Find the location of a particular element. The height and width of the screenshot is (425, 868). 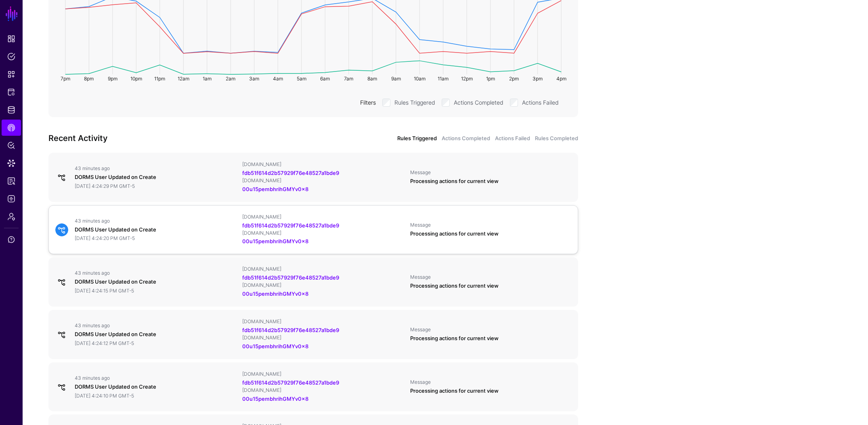

a: Identity Data Fabric is located at coordinates (12, 110).